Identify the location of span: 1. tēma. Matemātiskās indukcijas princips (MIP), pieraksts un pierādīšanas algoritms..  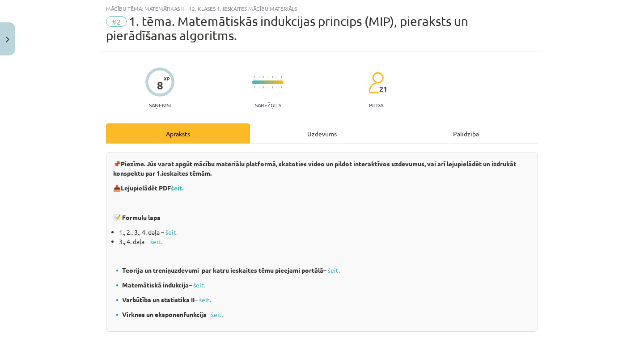
(287, 28).